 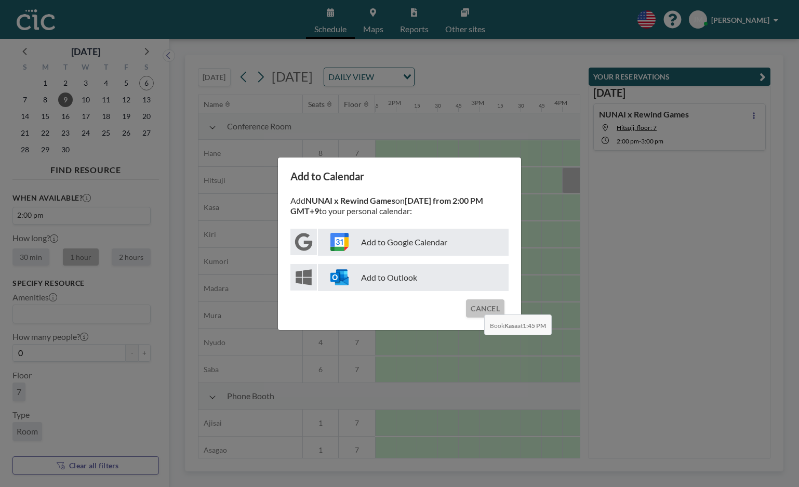 I want to click on p: Add on to your personal calendar:, so click(x=399, y=206).